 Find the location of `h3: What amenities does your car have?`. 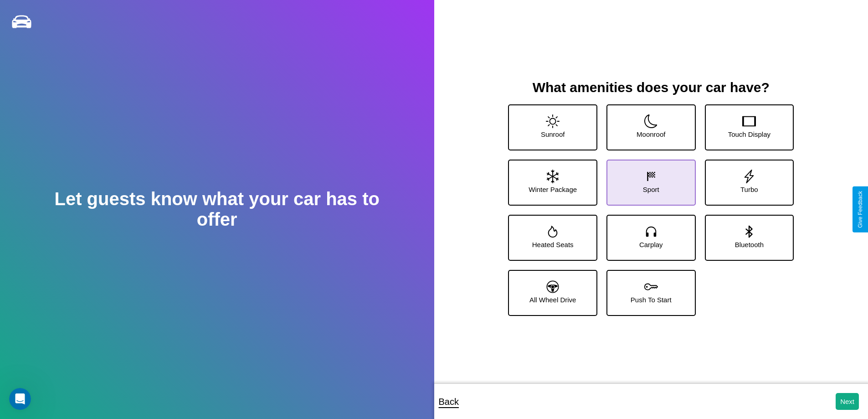

h3: What amenities does your car have? is located at coordinates (651, 88).